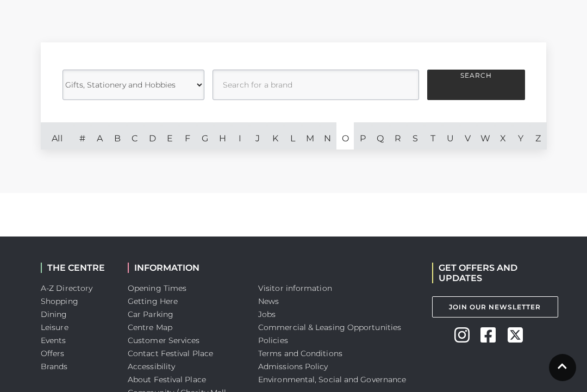  Describe the element at coordinates (398, 136) in the screenshot. I see `a: R` at that location.